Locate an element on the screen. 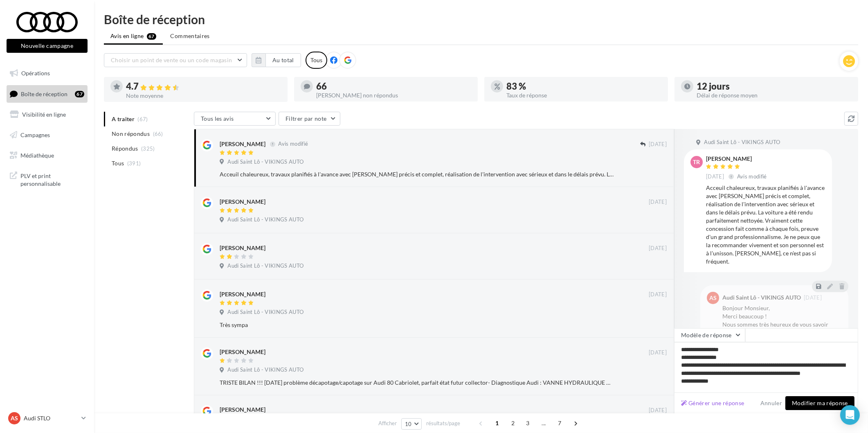 This screenshot has height=433, width=868. span: résultats/page is located at coordinates (443, 423).